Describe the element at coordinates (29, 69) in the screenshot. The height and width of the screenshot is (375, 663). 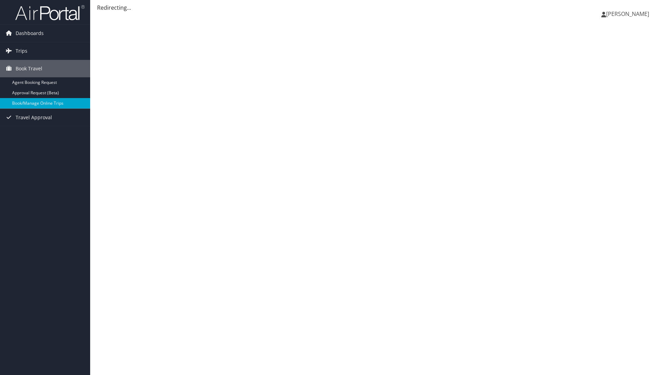
I see `span: Book Travel` at that location.